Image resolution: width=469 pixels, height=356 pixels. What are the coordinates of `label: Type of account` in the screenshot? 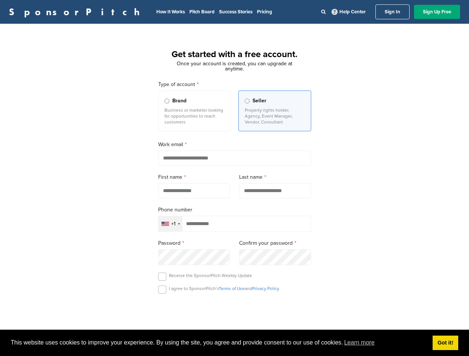 It's located at (235, 85).